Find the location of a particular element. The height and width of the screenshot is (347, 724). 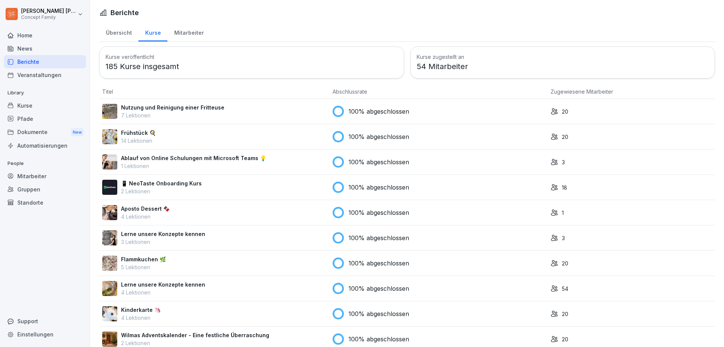

a: Veranstaltungen is located at coordinates (45, 75).